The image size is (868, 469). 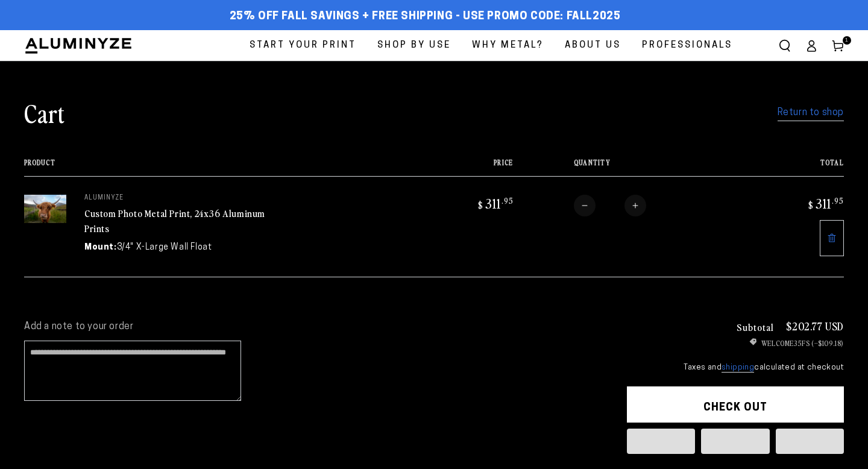 I want to click on ul: Discount, so click(x=735, y=343).